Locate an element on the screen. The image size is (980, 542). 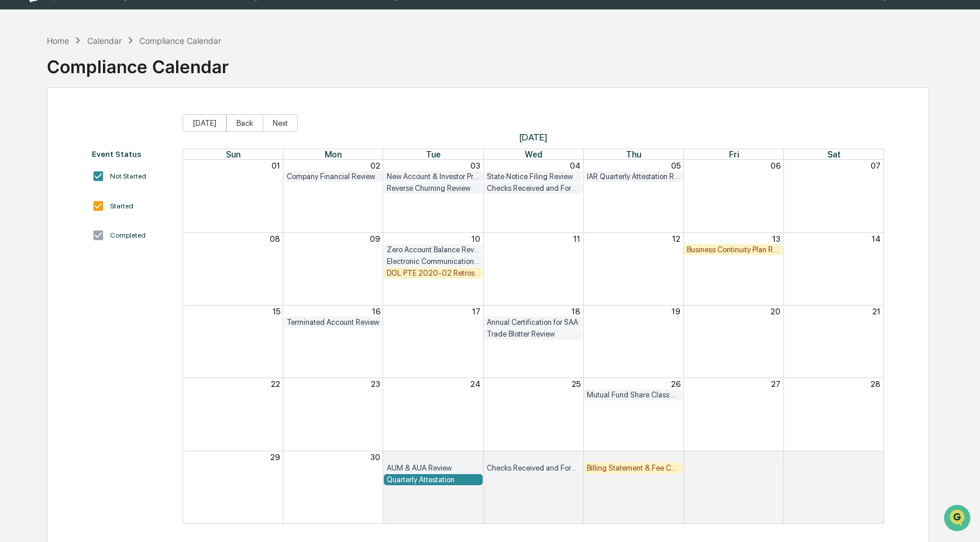
div: Quarterly Attestation is located at coordinates (433, 479).